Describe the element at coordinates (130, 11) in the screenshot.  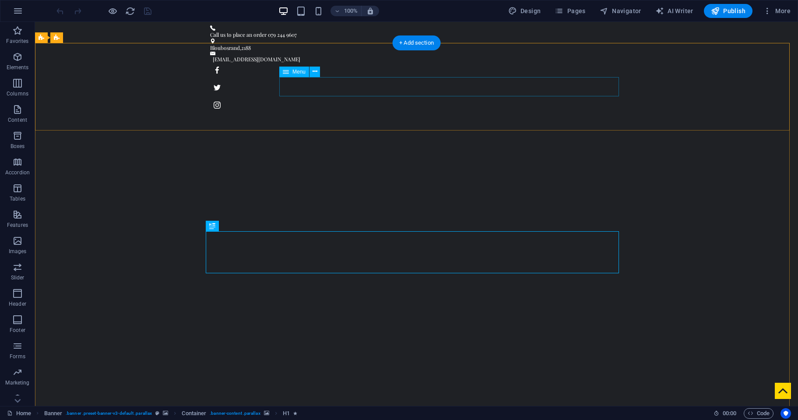
I see `button: reload` at that location.